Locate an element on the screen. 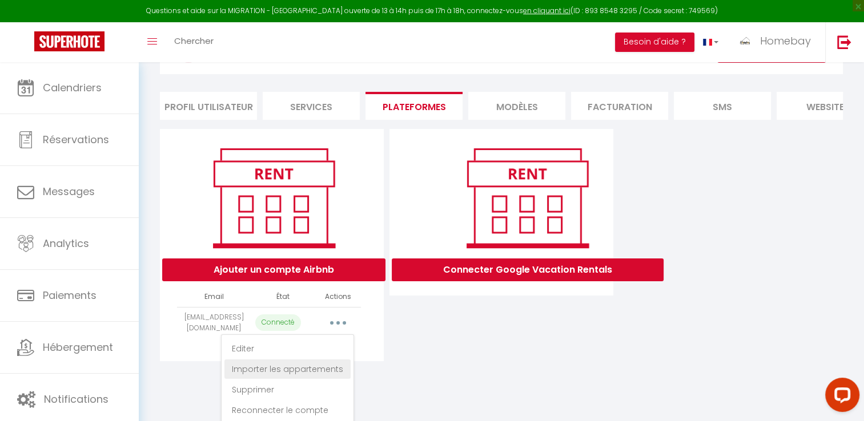 The width and height of the screenshot is (864, 421). a: Reconnecter le compte is located at coordinates (287, 411).